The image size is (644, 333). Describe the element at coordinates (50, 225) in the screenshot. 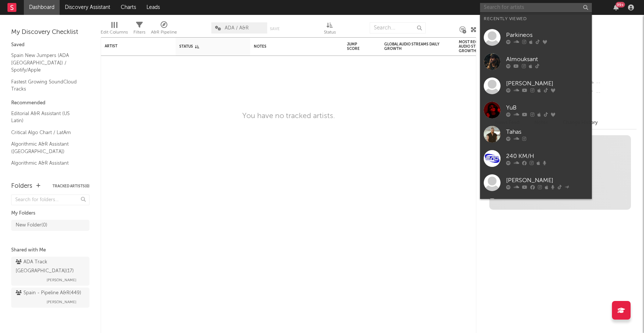

I see `a: New Folder(0)` at that location.